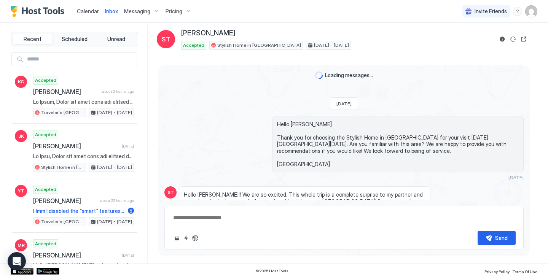 The width and height of the screenshot is (548, 278). What do you see at coordinates (116, 39) in the screenshot?
I see `button: Unread` at bounding box center [116, 39].